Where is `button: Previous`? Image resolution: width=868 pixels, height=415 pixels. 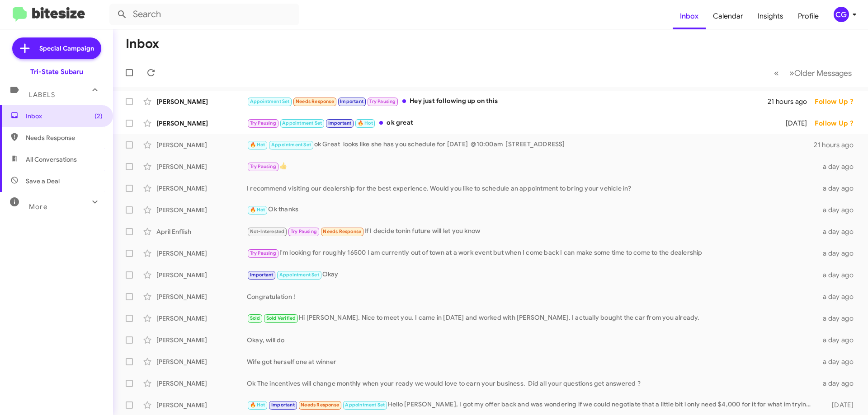 button: Previous is located at coordinates (776, 73).